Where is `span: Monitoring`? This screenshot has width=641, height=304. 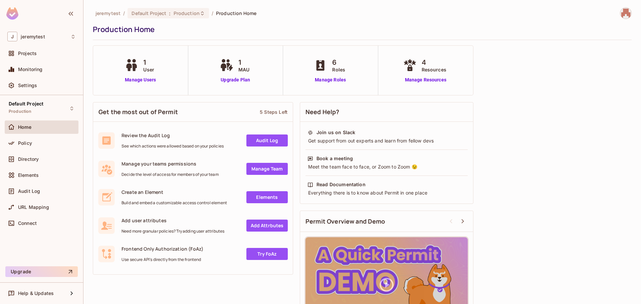 span: Monitoring is located at coordinates (30, 69).